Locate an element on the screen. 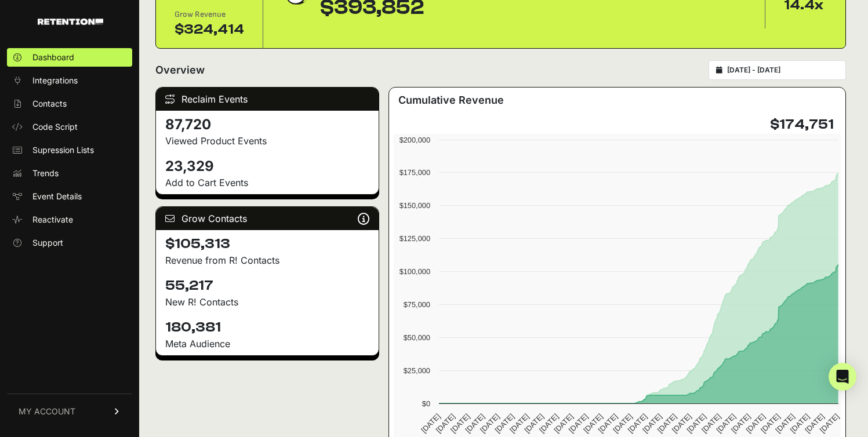 This screenshot has width=868, height=437. text: $0 is located at coordinates (426, 404).